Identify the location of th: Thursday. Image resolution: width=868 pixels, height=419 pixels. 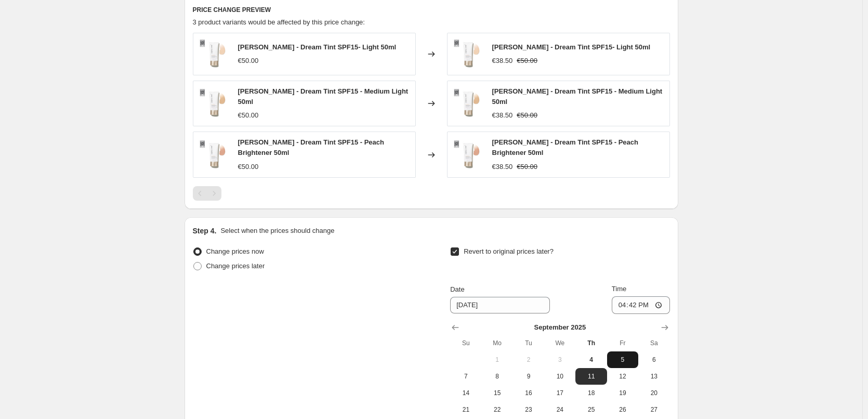
(591, 343).